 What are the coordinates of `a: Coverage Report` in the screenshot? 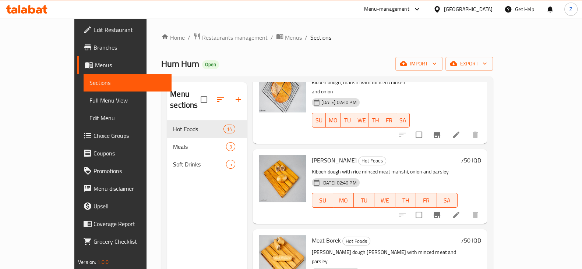 It's located at (124, 224).